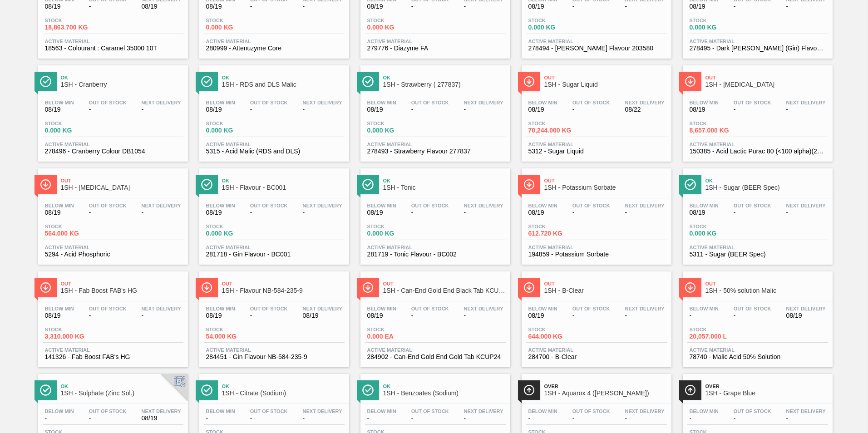 Image resolution: width=868 pixels, height=433 pixels. I want to click on span: 1SH - Flavour NB-584-235-9, so click(283, 290).